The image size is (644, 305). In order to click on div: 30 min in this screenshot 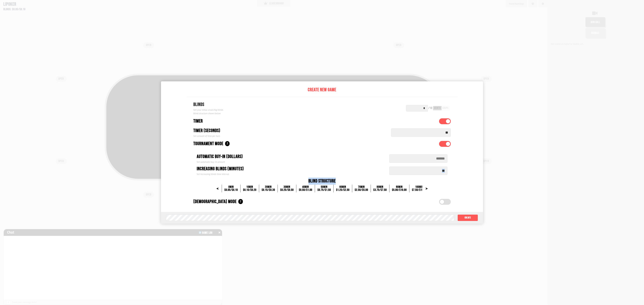, I will do `click(287, 187)`.